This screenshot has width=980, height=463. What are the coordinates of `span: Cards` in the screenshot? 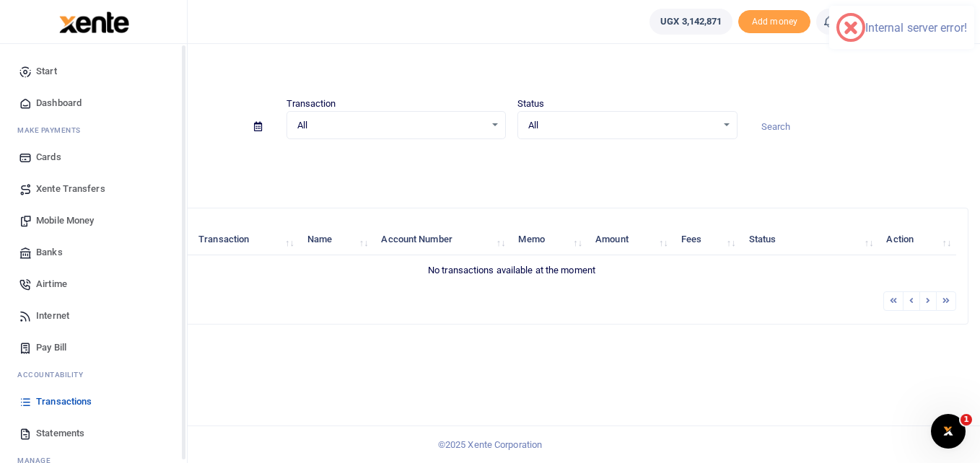 It's located at (49, 157).